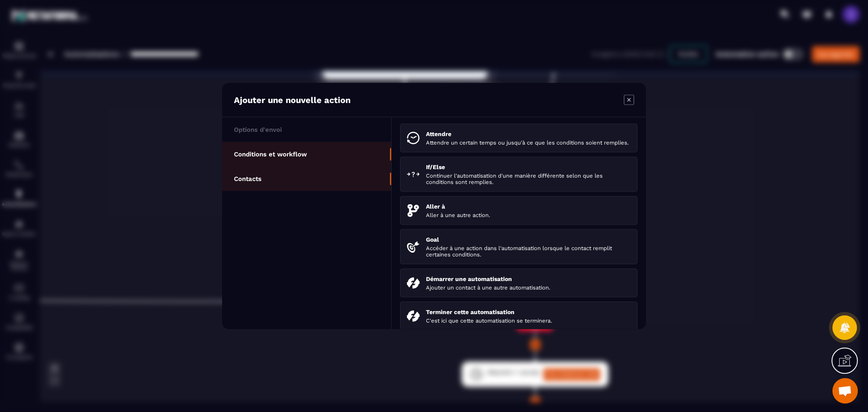 Image resolution: width=868 pixels, height=412 pixels. What do you see at coordinates (528, 143) in the screenshot?
I see `p: Attendre un certain temps ou jusqu'à ce que les conditions soient remplies.` at bounding box center [528, 143].